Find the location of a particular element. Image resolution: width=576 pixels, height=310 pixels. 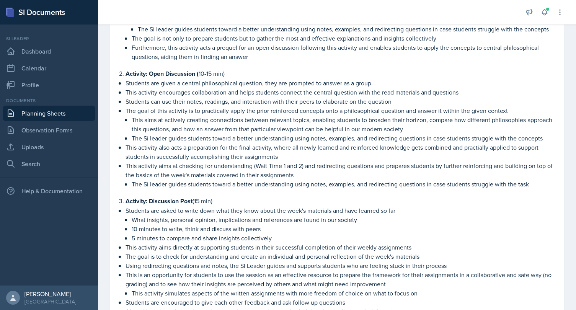

p: This activity aims directly at supporting students in their successful completion of their weekly... is located at coordinates (340, 247).